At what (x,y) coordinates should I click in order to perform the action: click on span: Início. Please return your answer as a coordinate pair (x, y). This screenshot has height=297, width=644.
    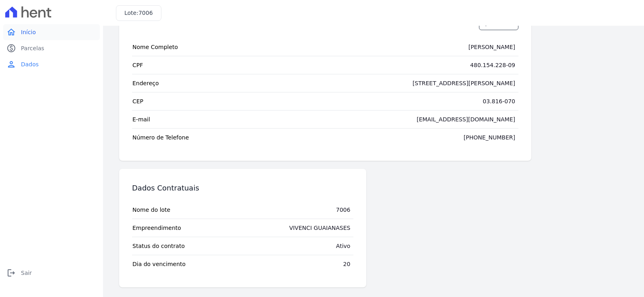
    Looking at the image, I should click on (28, 32).